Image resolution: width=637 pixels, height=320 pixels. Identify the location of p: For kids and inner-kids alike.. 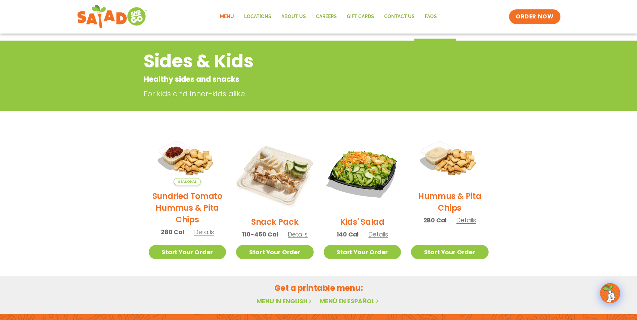
(293, 94).